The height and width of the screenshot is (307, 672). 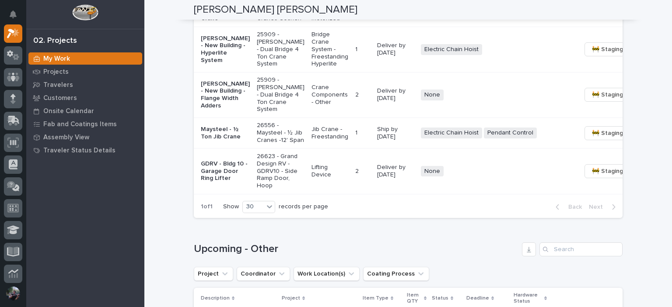 What do you see at coordinates (253, 207) in the screenshot?
I see `div: 30` at bounding box center [253, 207].